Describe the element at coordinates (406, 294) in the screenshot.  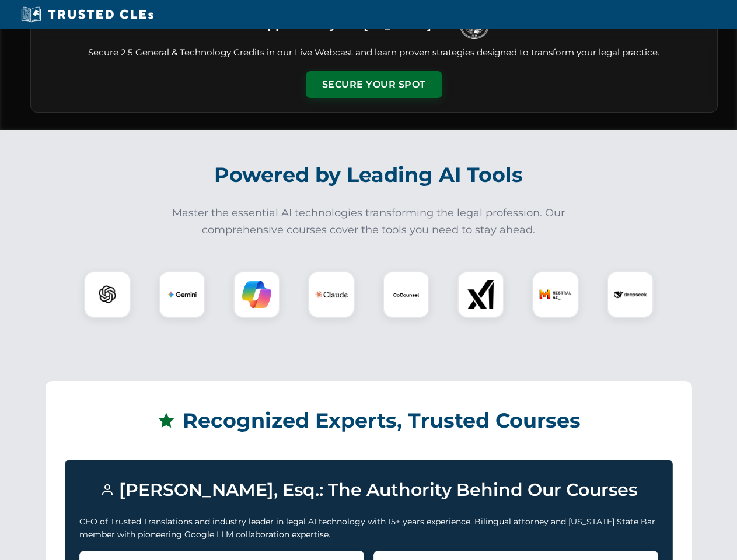
I see `img: CoCounsel Logo` at that location.